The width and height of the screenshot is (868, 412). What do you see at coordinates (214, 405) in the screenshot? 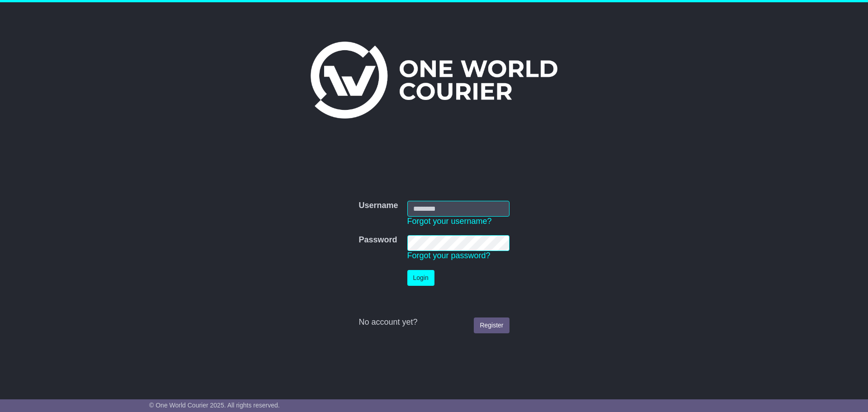
I see `span: © One World Courier 2025. All rights reserved.` at bounding box center [214, 405].